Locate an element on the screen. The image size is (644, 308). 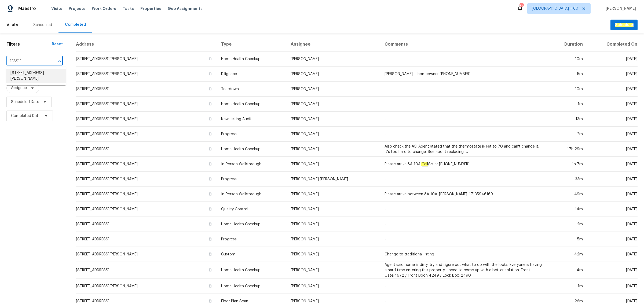
th: Address is located at coordinates (146, 44).